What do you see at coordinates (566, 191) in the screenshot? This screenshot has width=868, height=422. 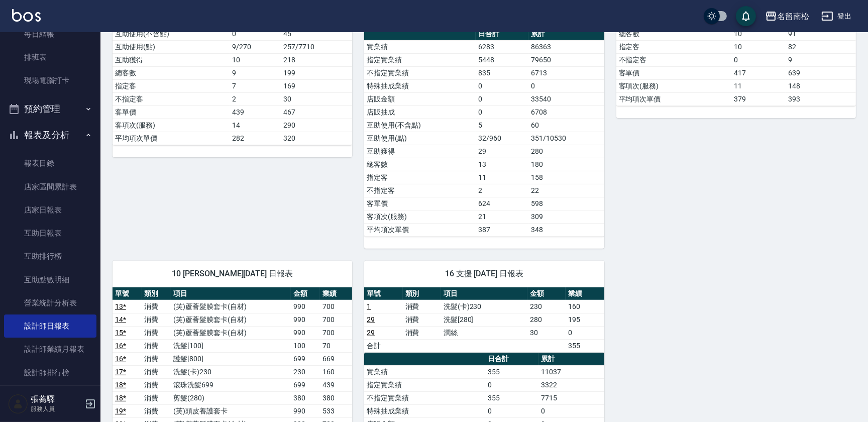 I see `td: 22` at bounding box center [566, 191].